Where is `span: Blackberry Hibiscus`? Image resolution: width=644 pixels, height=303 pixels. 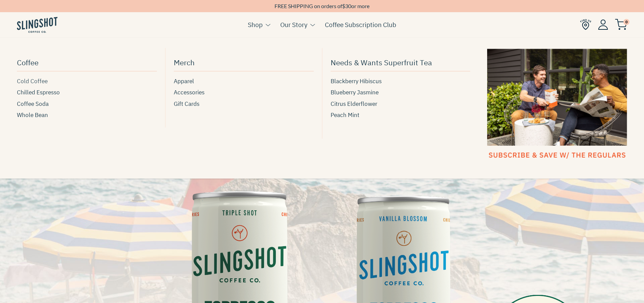
span: Blackberry Hibiscus is located at coordinates (356, 81).